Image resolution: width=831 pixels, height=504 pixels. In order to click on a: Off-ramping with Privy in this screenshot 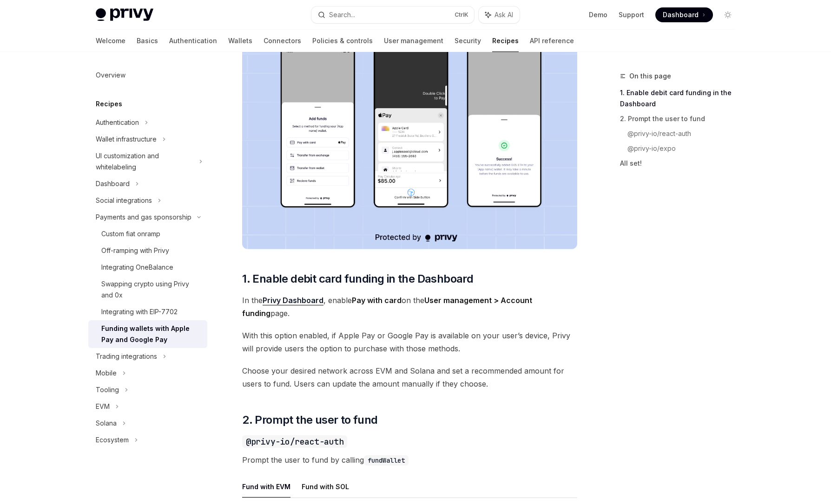, I will do `click(148, 251)`.